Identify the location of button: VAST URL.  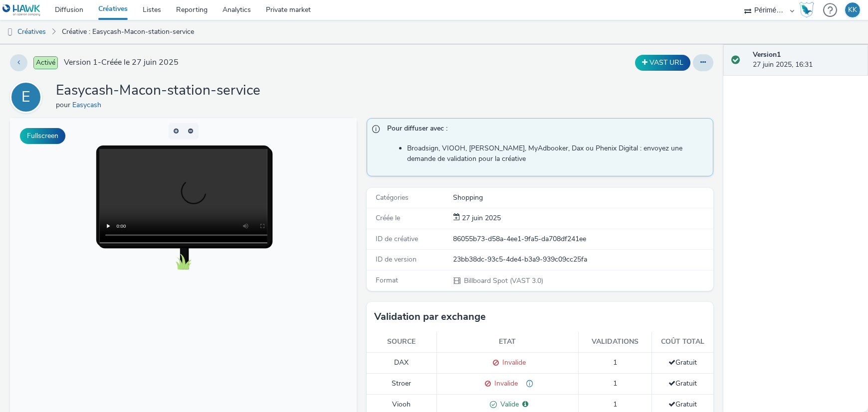
(662, 63).